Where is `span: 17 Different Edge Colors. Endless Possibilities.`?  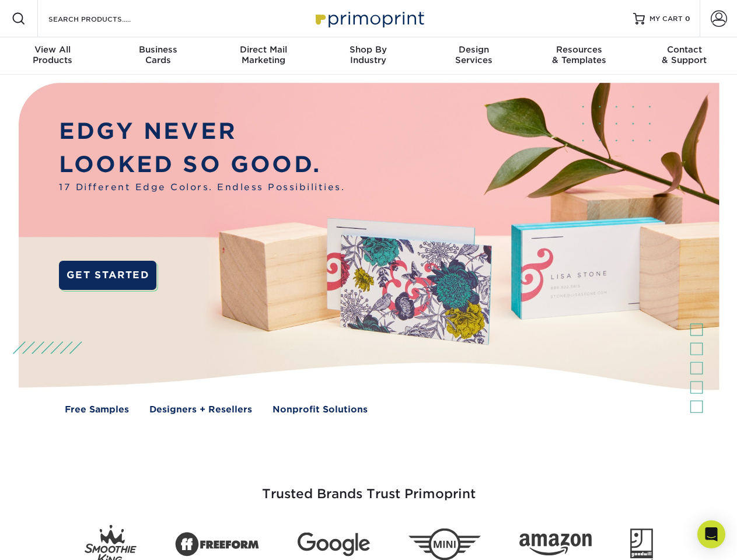
span: 17 Different Edge Colors. Endless Possibilities. is located at coordinates (202, 187).